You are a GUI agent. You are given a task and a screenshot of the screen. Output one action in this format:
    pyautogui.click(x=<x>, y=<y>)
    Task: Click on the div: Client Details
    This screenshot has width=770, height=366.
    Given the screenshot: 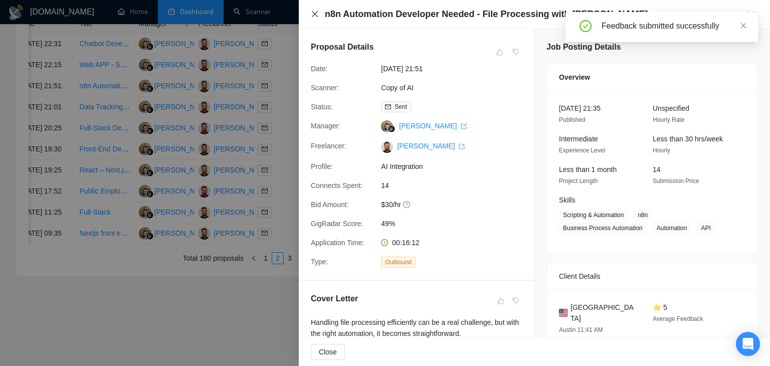 What is the action you would take?
    pyautogui.click(x=652, y=276)
    